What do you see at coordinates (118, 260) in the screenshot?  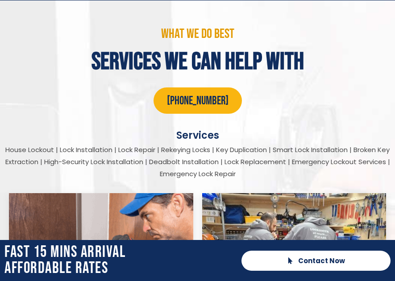 I see `h2: Fast 15 Mins Arrival affordable rates` at bounding box center [118, 260].